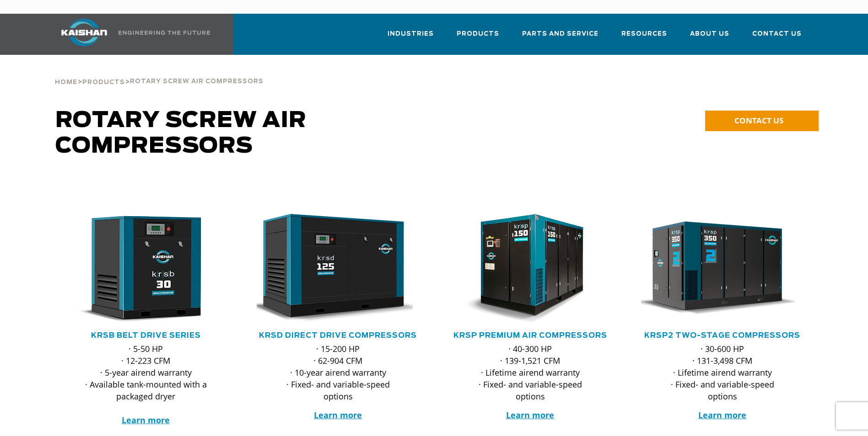  What do you see at coordinates (530, 336) in the screenshot?
I see `a: KRSP Premium Air Compressors` at bounding box center [530, 336].